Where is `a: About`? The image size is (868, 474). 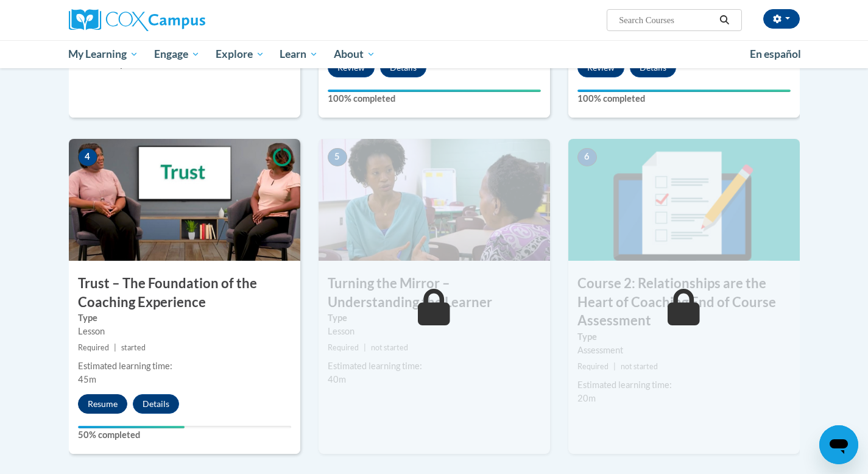 a: About is located at coordinates (354, 54).